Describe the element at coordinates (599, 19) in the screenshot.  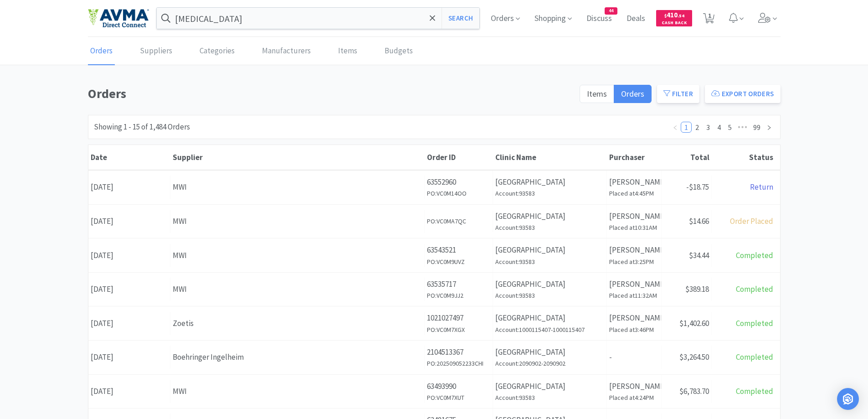
I see `a: Discuss44` at that location.